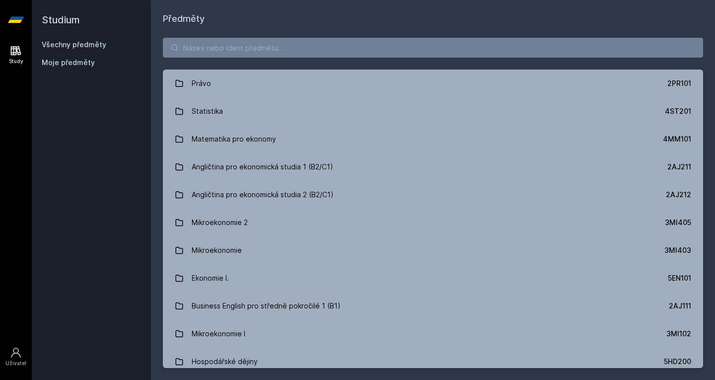  What do you see at coordinates (74, 44) in the screenshot?
I see `a: Všechny předměty` at bounding box center [74, 44].